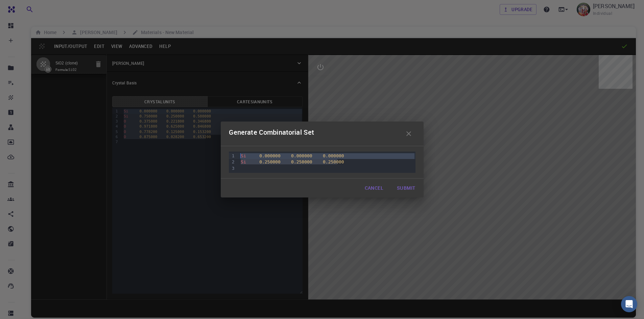 This screenshot has height=319, width=644. What do you see at coordinates (629, 304) in the screenshot?
I see `div: Open Intercom Messenger` at bounding box center [629, 304].